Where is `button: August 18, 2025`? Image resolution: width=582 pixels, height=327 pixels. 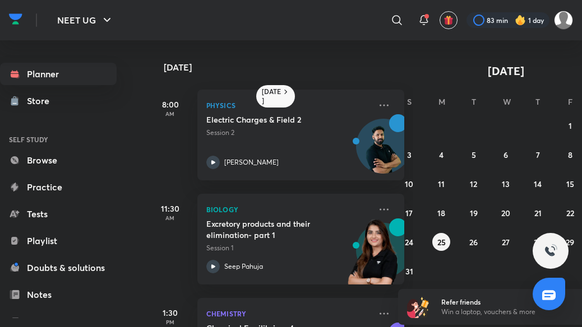
button: August 18, 2025 is located at coordinates (441, 213).